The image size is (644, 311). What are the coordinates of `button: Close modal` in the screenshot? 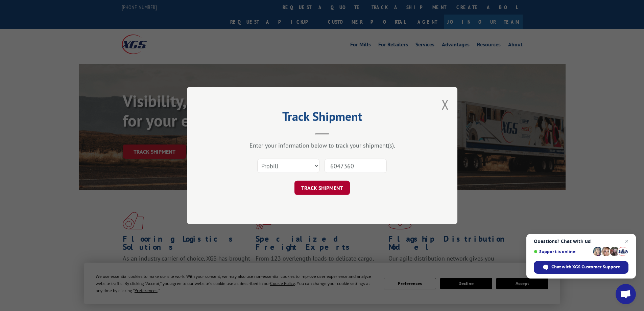 It's located at (445, 104).